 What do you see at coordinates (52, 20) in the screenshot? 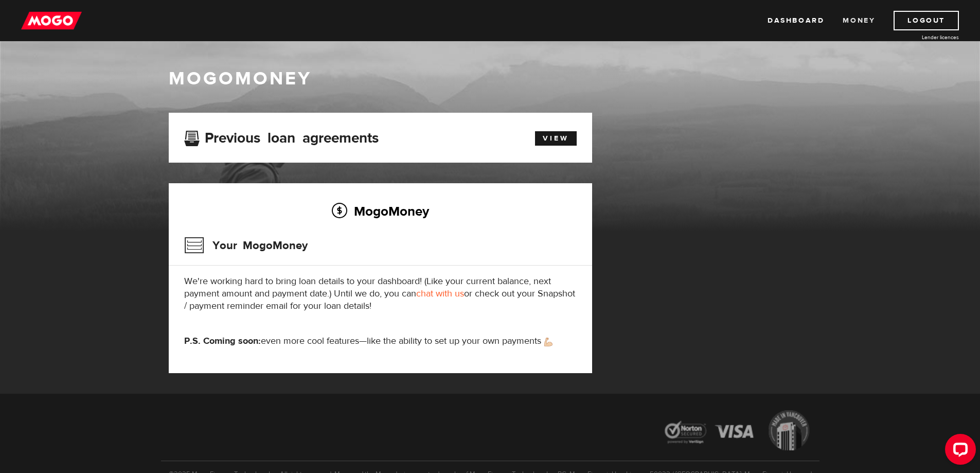
I see `img: mogo_logo-11ee424be714fa7cbb0f0f49df9e16ec.png` at bounding box center [52, 20].